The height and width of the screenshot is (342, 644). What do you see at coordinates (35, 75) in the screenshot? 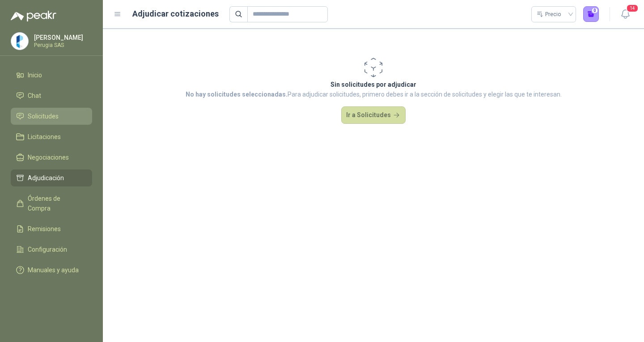
I see `span: Inicio` at bounding box center [35, 75].